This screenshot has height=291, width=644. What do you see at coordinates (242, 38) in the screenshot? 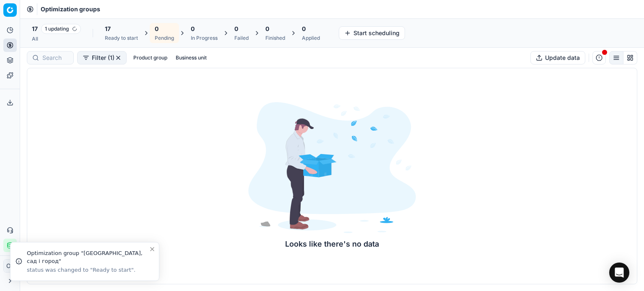
I see `div: Failed` at bounding box center [242, 38].